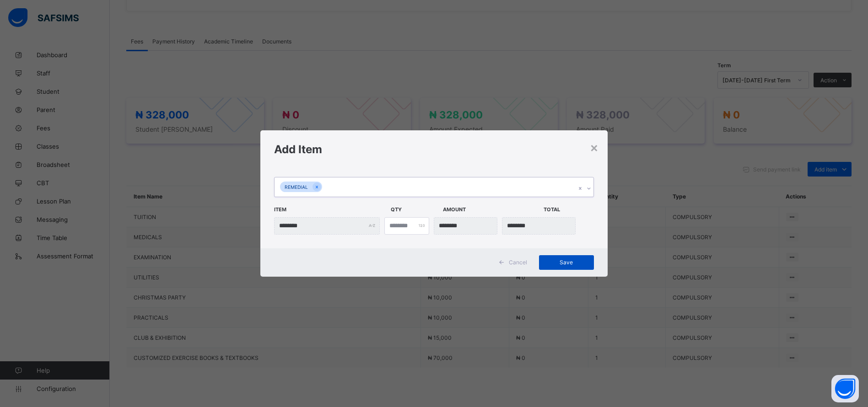  I want to click on div: REMEDIAL, so click(296, 187).